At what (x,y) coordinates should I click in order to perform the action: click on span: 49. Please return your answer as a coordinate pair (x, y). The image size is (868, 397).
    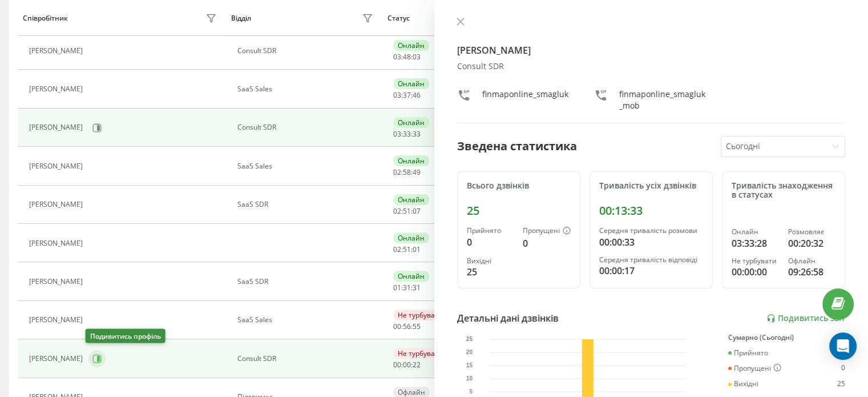
    Looking at the image, I should click on (416, 172).